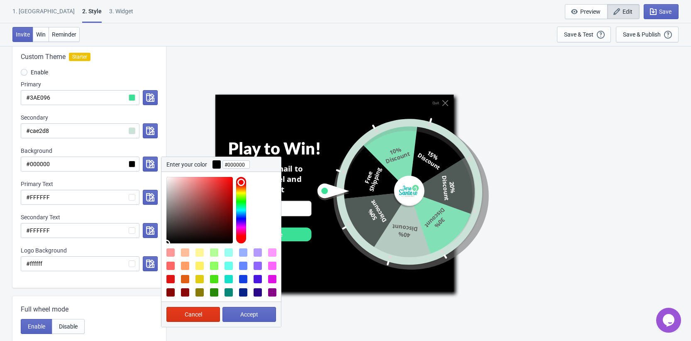 The width and height of the screenshot is (691, 341). I want to click on span: Disable, so click(68, 326).